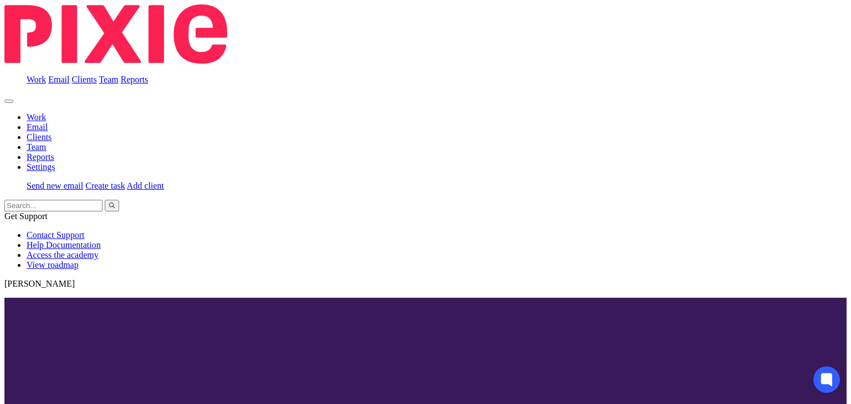 The image size is (851, 404). What do you see at coordinates (112, 205) in the screenshot?
I see `button: Search` at bounding box center [112, 205].